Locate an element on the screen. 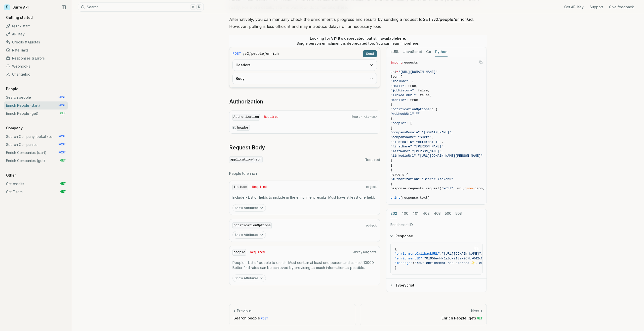 This screenshot has width=644, height=331. a: Enrich People (start) POST is located at coordinates (36, 105).